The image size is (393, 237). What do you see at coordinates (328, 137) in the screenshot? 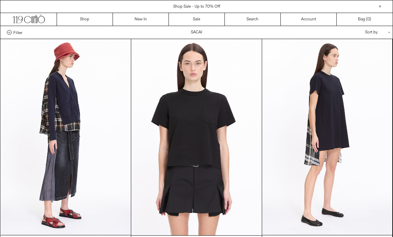
I see `img: Sacai Plaid Print x Cotton Jersey Dress` at bounding box center [328, 137].